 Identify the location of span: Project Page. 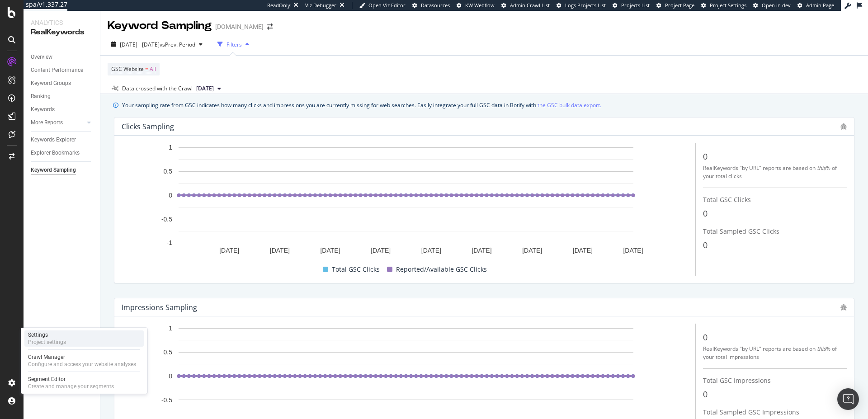
(679, 5).